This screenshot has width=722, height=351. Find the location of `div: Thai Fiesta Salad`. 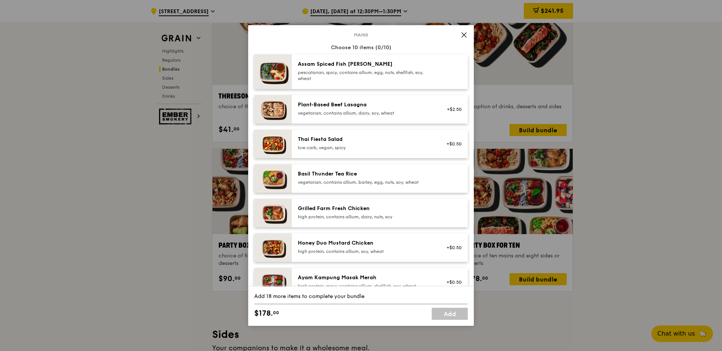

div: Thai Fiesta Salad is located at coordinates (365, 140).